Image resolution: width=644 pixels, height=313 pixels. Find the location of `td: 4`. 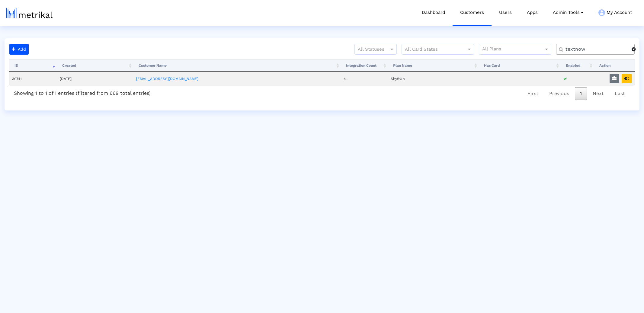

td: 4 is located at coordinates (364, 78).